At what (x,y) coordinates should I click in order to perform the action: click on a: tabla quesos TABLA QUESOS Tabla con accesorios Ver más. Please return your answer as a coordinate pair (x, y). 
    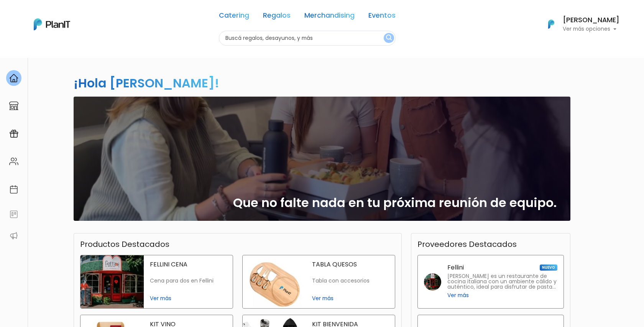
    Looking at the image, I should click on (319, 282).